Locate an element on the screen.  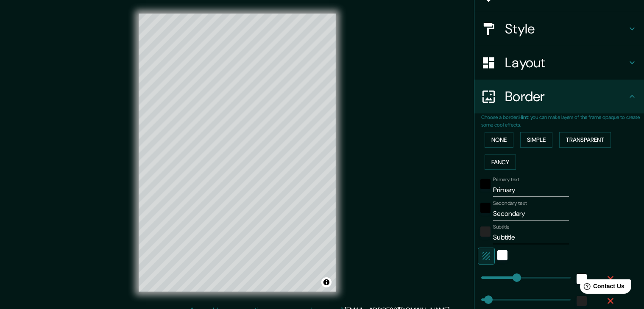
h4: Layout is located at coordinates (566, 62).